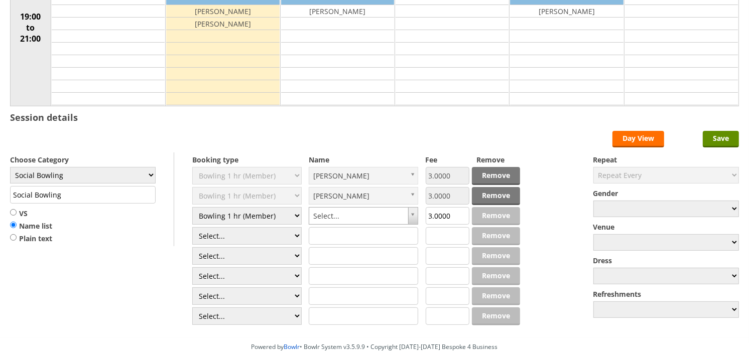 This screenshot has height=362, width=749. What do you see at coordinates (363, 160) in the screenshot?
I see `label: Name` at bounding box center [363, 160].